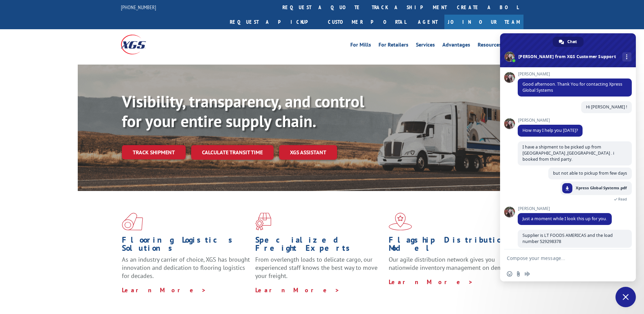  What do you see at coordinates (565, 218) in the screenshot?
I see `span: Just a moment while I look this up for you.` at bounding box center [565, 218].